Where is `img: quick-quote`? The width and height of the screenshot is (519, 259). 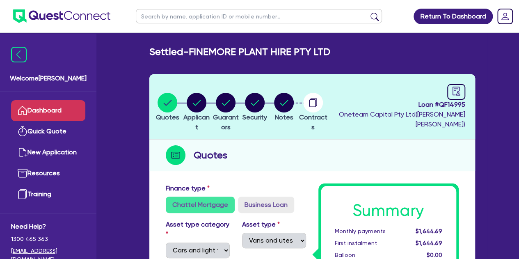 img: quick-quote is located at coordinates (23, 131).